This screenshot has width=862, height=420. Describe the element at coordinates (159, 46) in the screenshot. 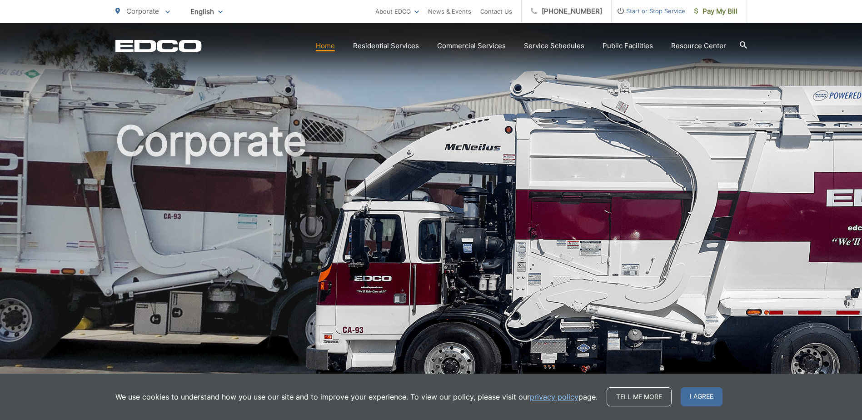

I see `a: EDCD logo. Return to the homepage.` at that location.